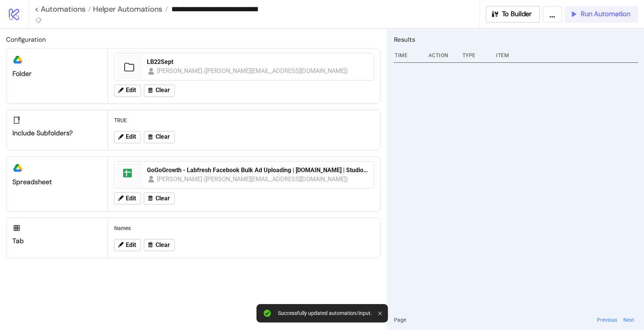  I want to click on div: TRUE, so click(244, 121).